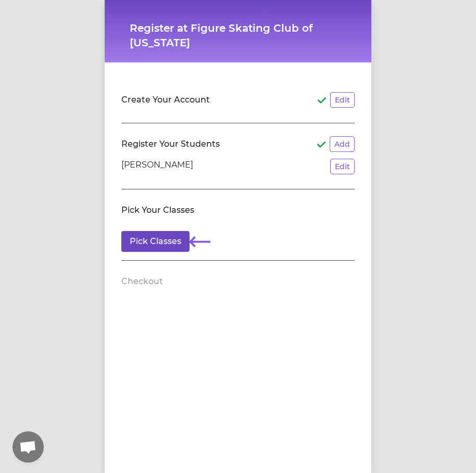 The width and height of the screenshot is (476, 473). What do you see at coordinates (166, 100) in the screenshot?
I see `h2: Create Your Account` at bounding box center [166, 100].